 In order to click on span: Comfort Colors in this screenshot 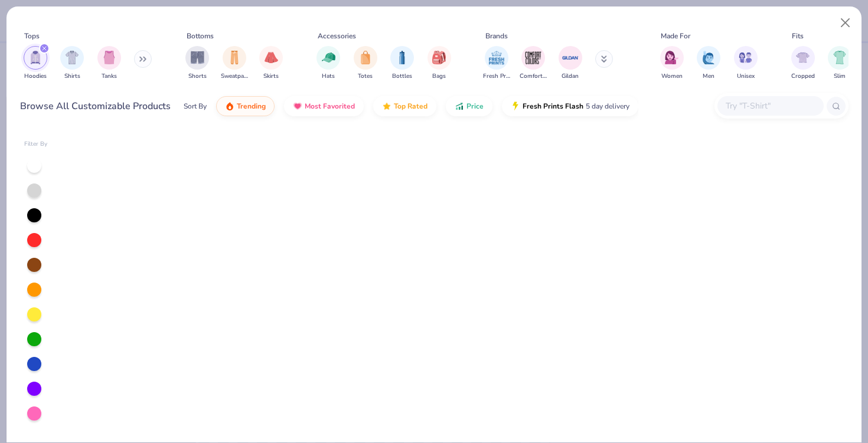, I will do `click(533, 76)`.